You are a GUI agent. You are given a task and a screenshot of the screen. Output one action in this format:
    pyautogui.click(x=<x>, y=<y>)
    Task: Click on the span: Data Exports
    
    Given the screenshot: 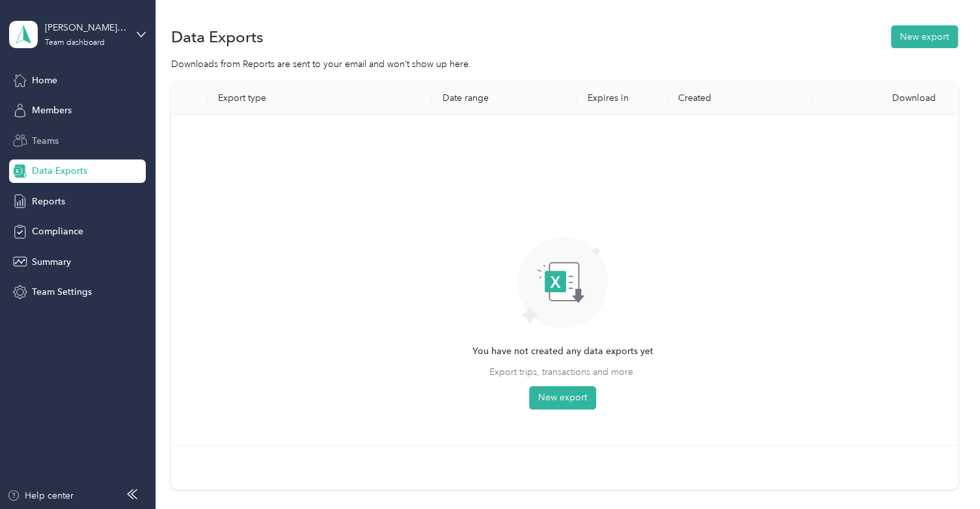 What is the action you would take?
    pyautogui.click(x=60, y=170)
    